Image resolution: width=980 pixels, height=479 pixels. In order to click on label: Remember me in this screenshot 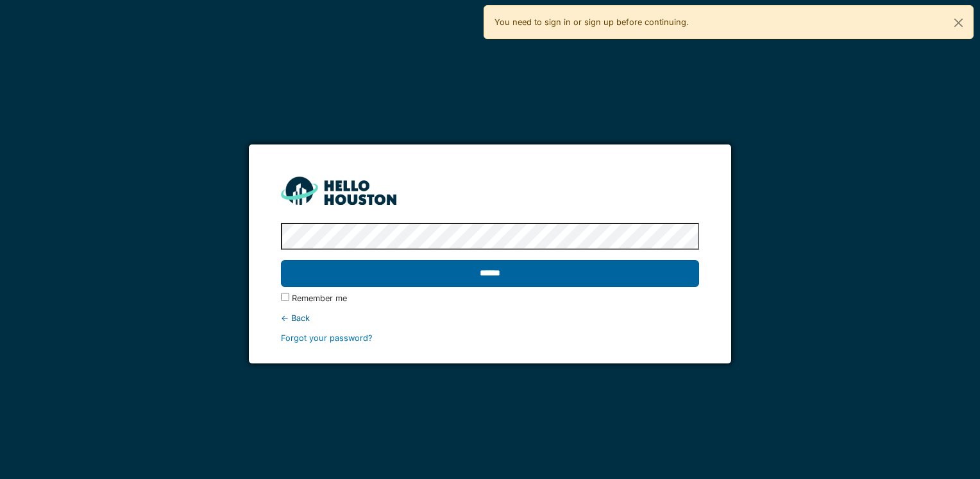, I will do `click(320, 298)`.